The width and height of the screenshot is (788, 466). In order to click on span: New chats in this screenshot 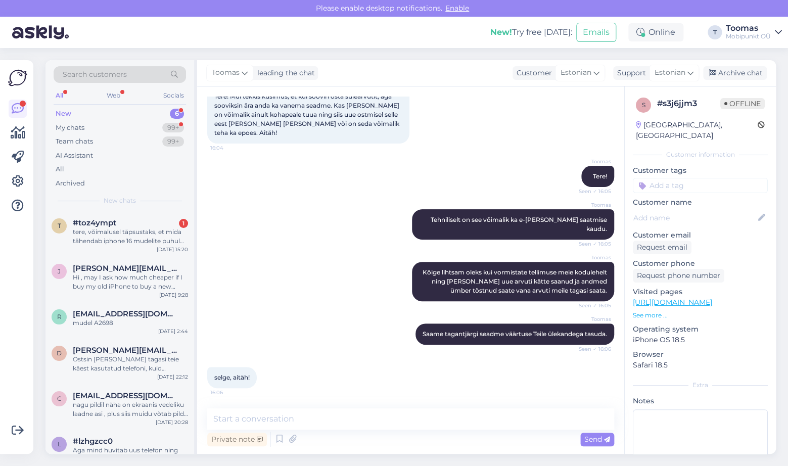, I will do `click(120, 201)`.